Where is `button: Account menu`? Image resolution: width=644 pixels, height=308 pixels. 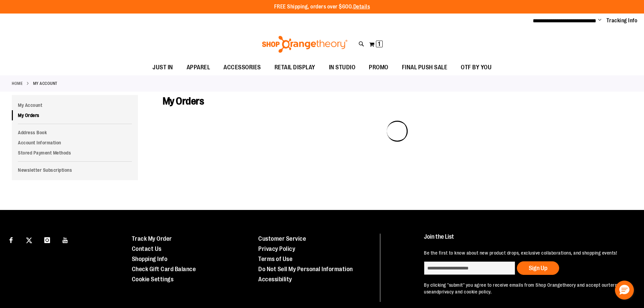
button: Account menu is located at coordinates (600, 21).